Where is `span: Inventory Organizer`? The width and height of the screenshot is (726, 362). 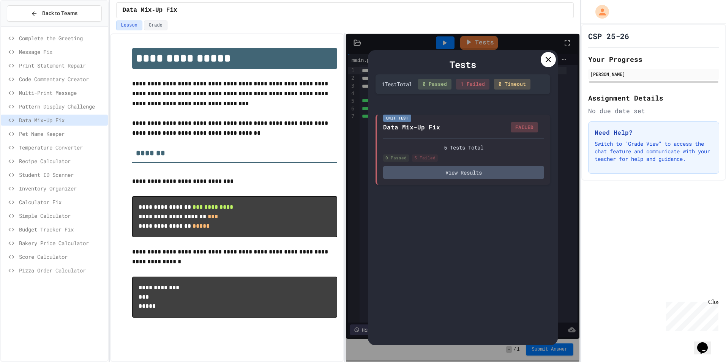
span: Inventory Organizer is located at coordinates (62, 188).